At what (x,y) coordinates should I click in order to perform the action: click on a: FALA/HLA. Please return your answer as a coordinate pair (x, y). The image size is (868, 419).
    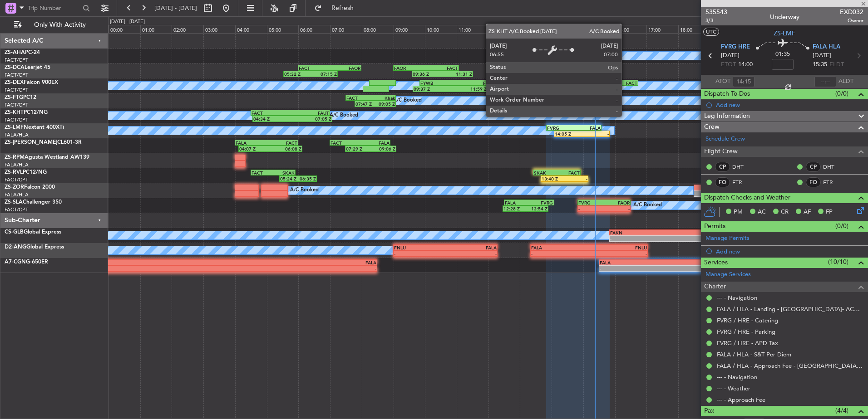
    Looking at the image, I should click on (16, 195).